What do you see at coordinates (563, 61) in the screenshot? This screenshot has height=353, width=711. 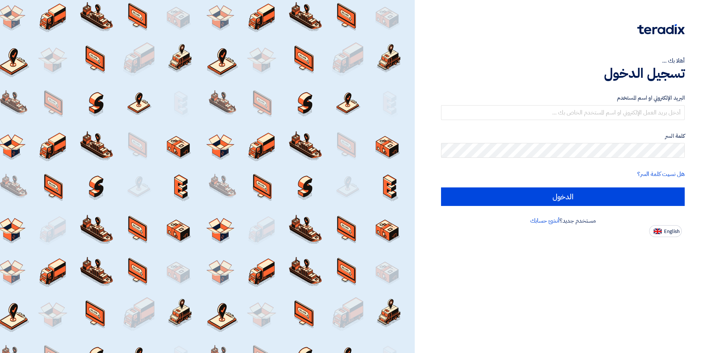 I see `div: أهلا بك ...` at bounding box center [563, 61].